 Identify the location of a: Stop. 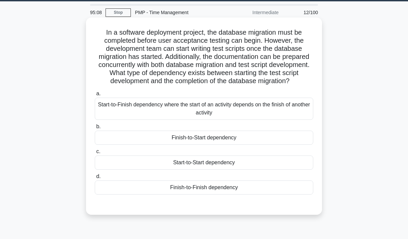
(118, 12).